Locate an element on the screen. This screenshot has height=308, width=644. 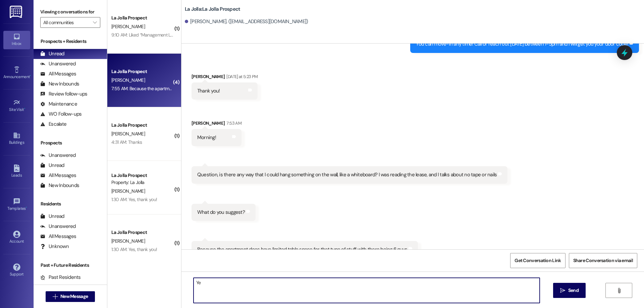
img: ResiDesk Logo is located at coordinates (17, 12).